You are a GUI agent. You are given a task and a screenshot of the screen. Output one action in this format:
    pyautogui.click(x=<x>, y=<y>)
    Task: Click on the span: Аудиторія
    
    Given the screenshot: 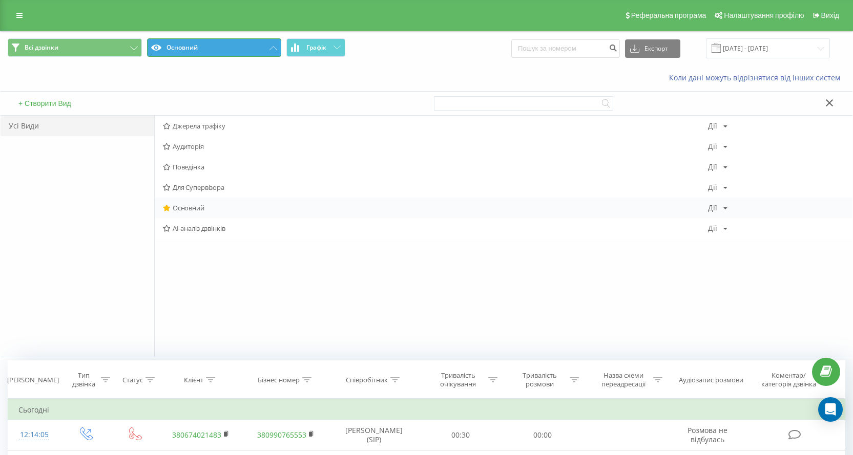 What is the action you would take?
    pyautogui.click(x=435, y=147)
    